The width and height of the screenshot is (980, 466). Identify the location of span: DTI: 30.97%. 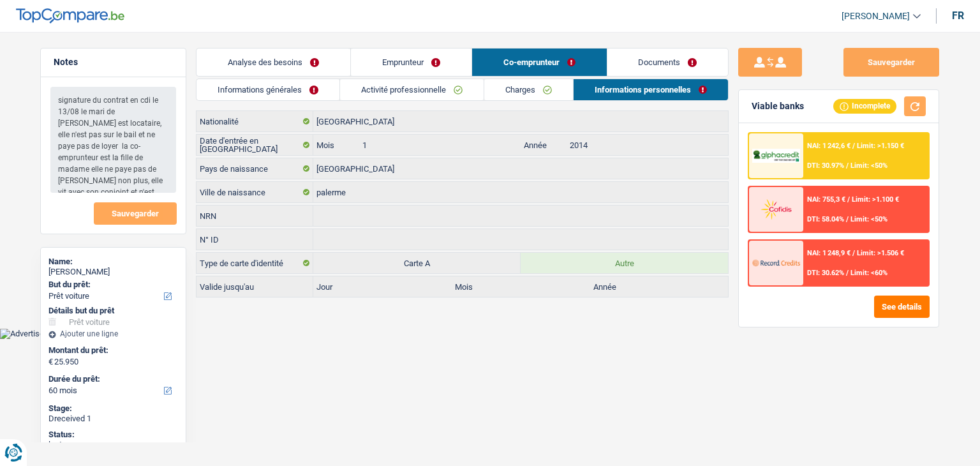
(826, 165).